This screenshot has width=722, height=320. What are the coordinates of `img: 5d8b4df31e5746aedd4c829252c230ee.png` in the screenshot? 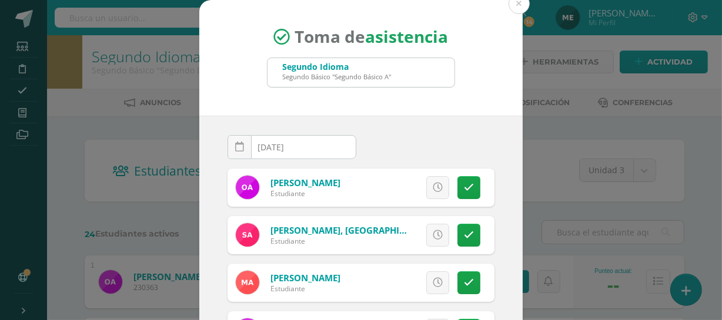 It's located at (247, 187).